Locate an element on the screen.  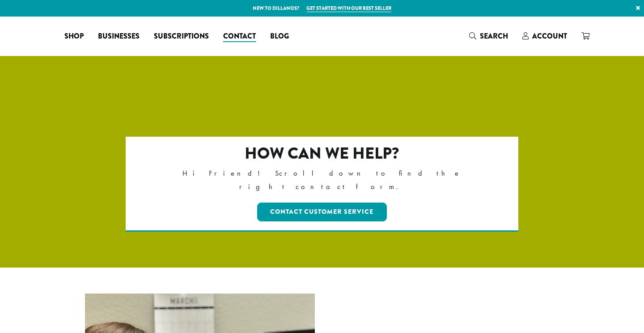
span: Contact is located at coordinates (239, 36).